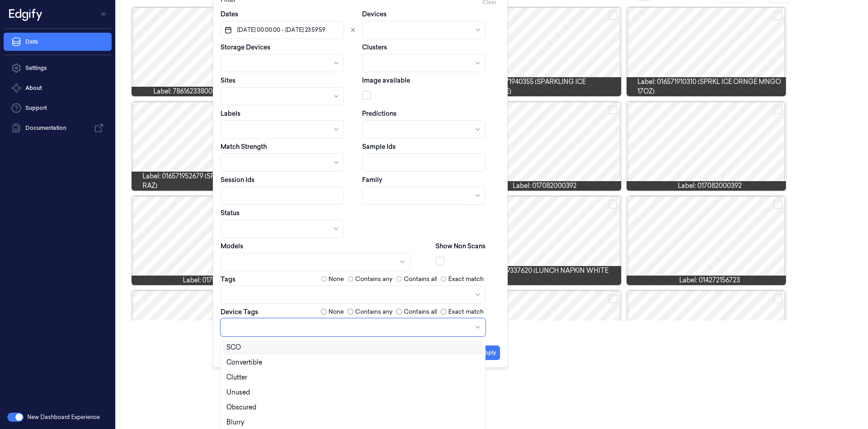 This screenshot has height=429, width=868. I want to click on label: Sites, so click(227, 80).